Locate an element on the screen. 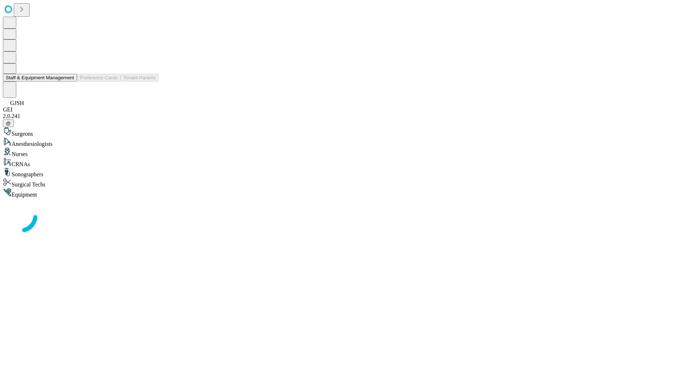 This screenshot has width=694, height=391. span: GJSH is located at coordinates (17, 103).